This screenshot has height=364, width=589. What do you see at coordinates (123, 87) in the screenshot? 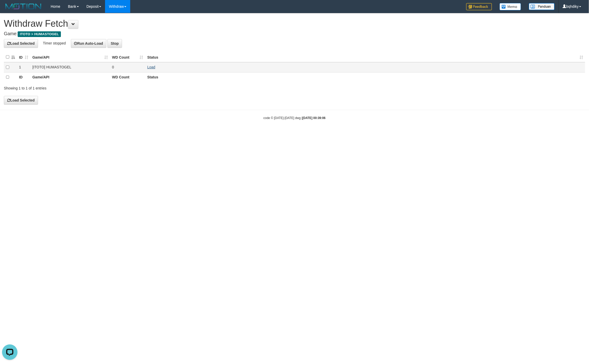
I see `div: Showing 1 to 1 of 1 entries` at bounding box center [123, 87].